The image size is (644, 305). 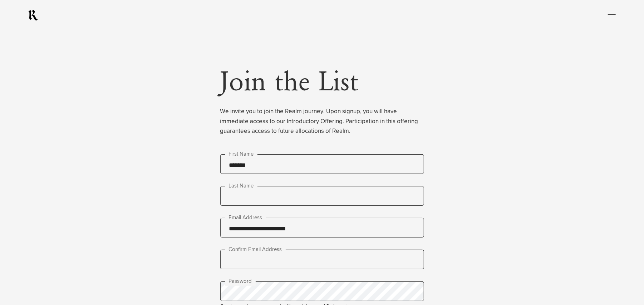 I want to click on a: RealmCellars, so click(x=33, y=16).